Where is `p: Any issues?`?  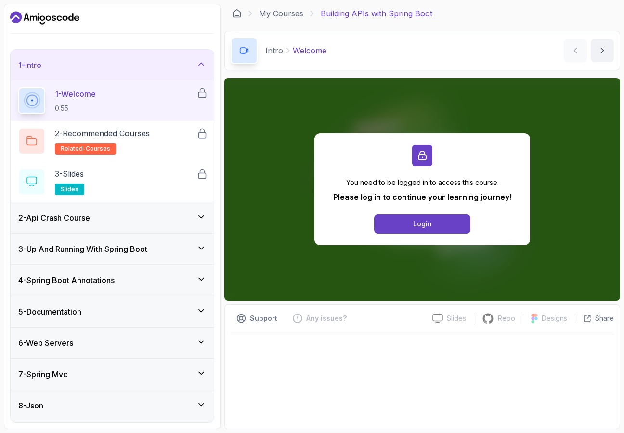
p: Any issues? is located at coordinates (326, 318).